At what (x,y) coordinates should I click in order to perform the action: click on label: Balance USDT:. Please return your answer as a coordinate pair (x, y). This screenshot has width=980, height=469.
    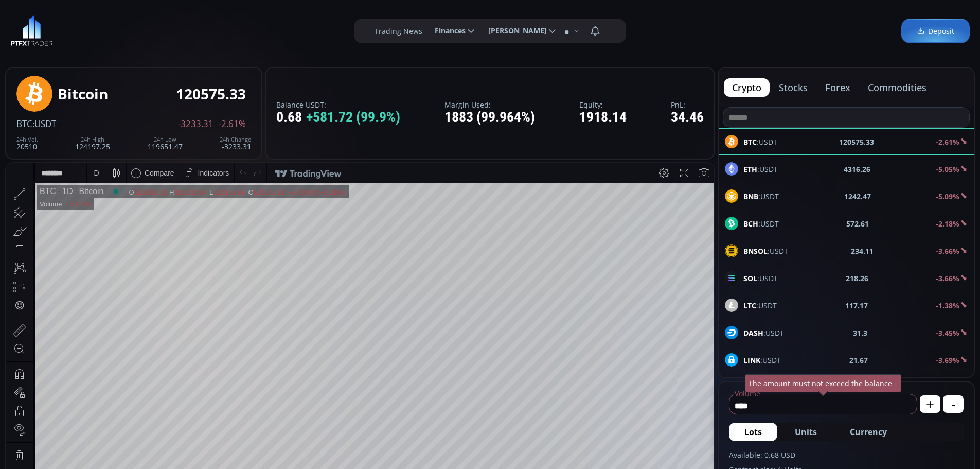
    Looking at the image, I should click on (338, 105).